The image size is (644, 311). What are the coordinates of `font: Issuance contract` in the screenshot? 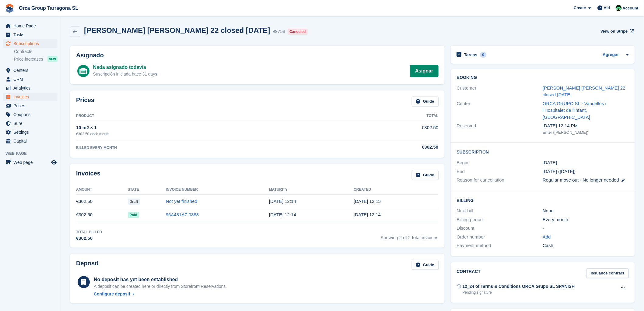 It's located at (607, 273).